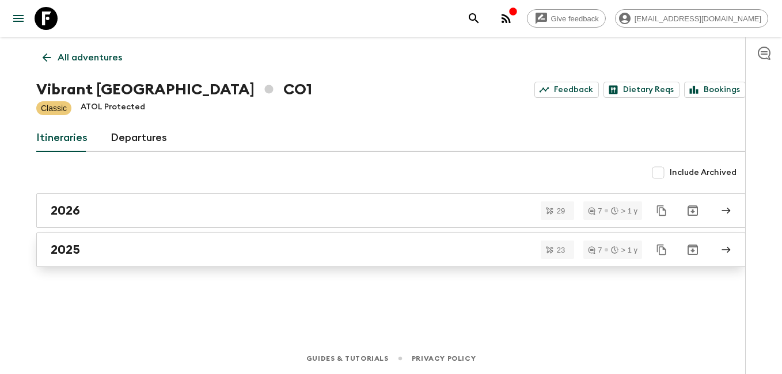 The image size is (782, 374). Describe the element at coordinates (82, 58) in the screenshot. I see `a: All adventures` at that location.